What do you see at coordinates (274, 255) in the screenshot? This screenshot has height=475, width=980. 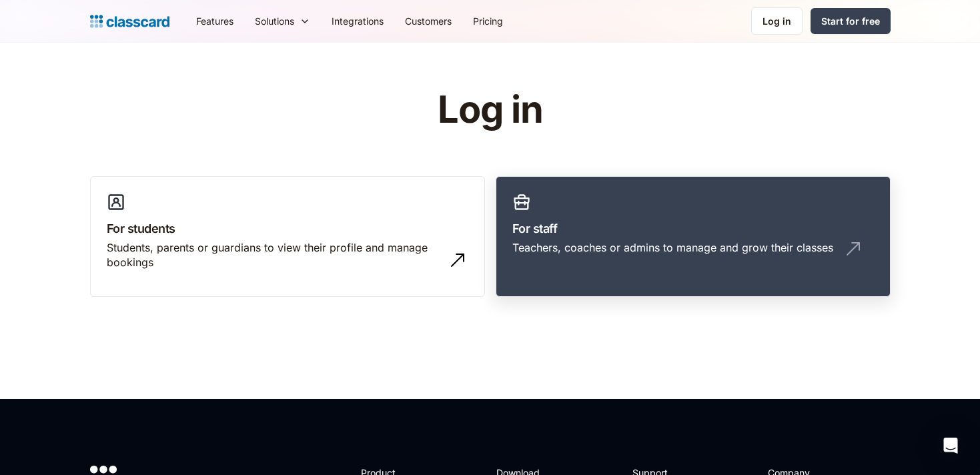 I see `div: Students, parents or guardians to view their profile and manage bookings` at bounding box center [274, 255].